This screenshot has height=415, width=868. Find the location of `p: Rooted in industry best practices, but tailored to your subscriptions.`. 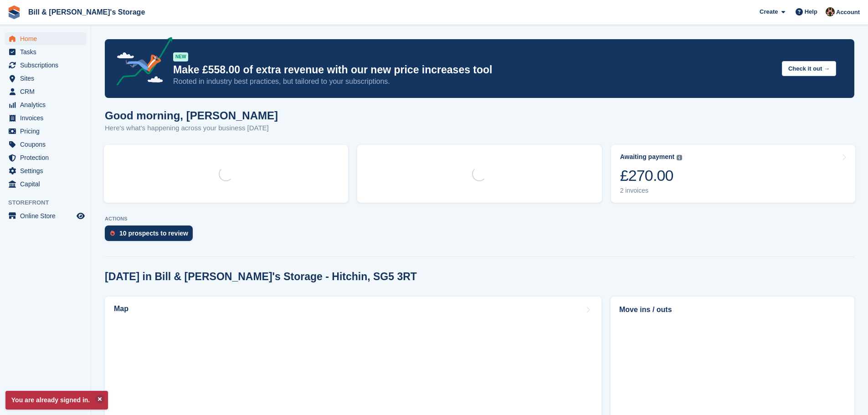

p: Rooted in industry best practices, but tailored to your subscriptions. is located at coordinates (473, 81).